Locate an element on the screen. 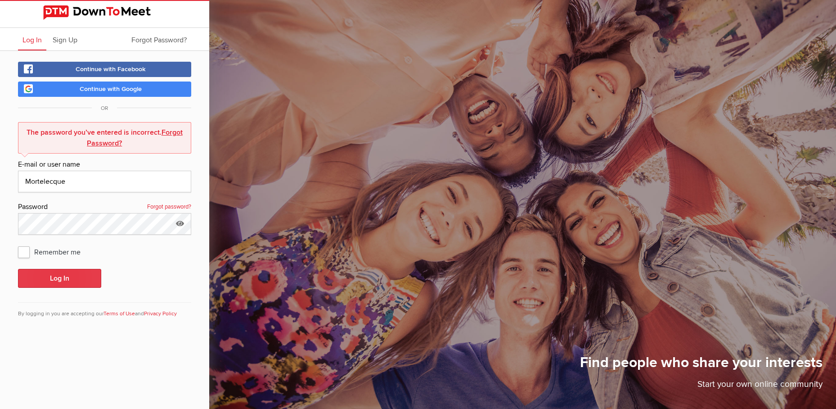 The width and height of the screenshot is (836, 409). input: Email@address.com is located at coordinates (104, 181).